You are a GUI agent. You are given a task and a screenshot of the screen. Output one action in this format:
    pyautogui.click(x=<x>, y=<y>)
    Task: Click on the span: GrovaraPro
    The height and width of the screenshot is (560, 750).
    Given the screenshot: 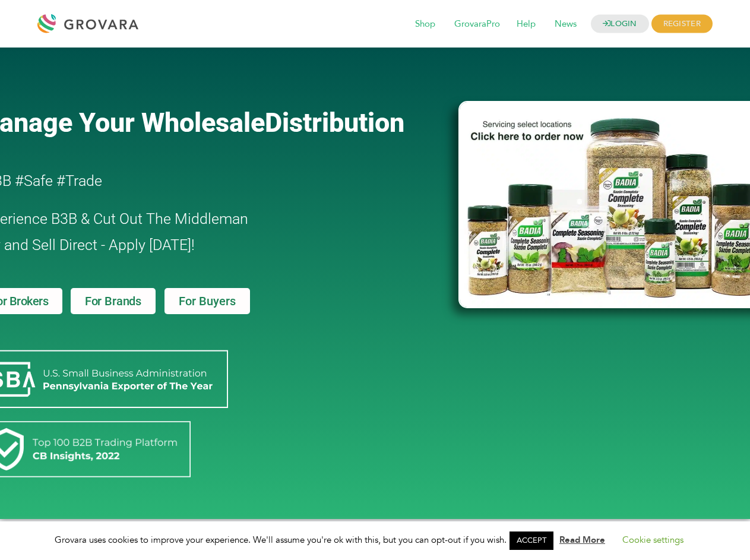 What is the action you would take?
    pyautogui.click(x=477, y=25)
    